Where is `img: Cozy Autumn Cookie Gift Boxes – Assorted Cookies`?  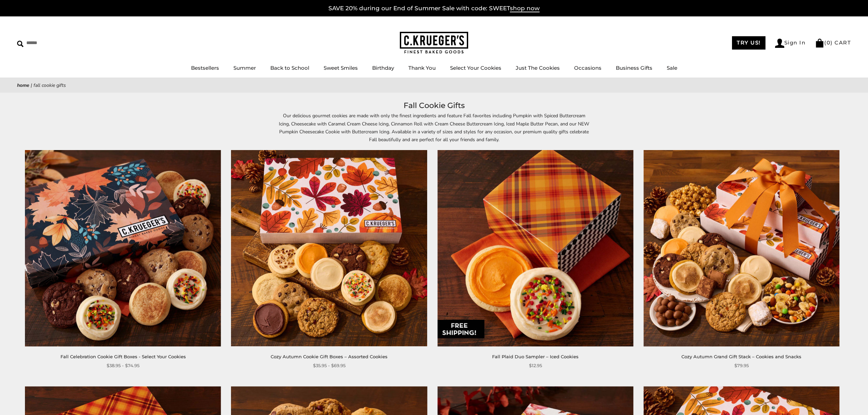 img: Cozy Autumn Cookie Gift Boxes – Assorted Cookies is located at coordinates (329, 248).